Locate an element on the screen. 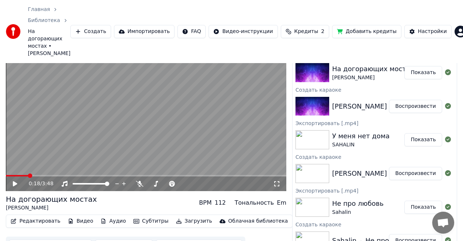 The width and height of the screenshot is (463, 241). span: Кредиты is located at coordinates (306, 32).